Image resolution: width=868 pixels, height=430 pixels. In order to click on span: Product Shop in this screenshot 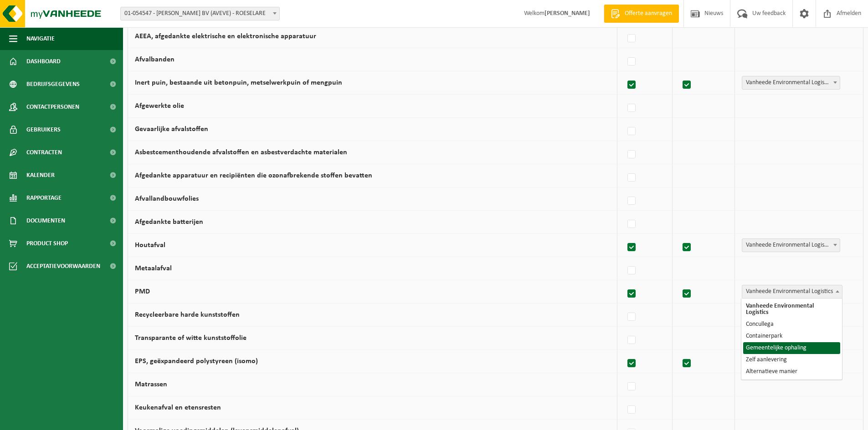, I will do `click(47, 244)`.